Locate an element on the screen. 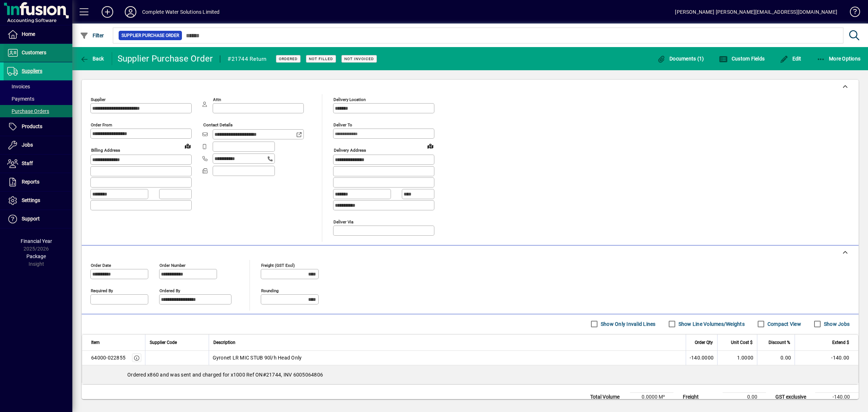 Image resolution: width=868 pixels, height=412 pixels. label: Show Line Volumes/Weights is located at coordinates (711, 324).